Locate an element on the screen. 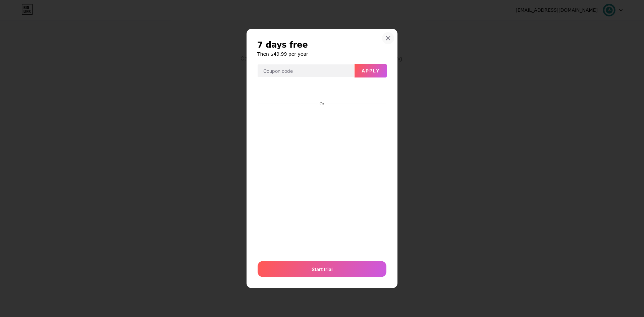  h6: Then $49.99 per year is located at coordinates (322, 54).